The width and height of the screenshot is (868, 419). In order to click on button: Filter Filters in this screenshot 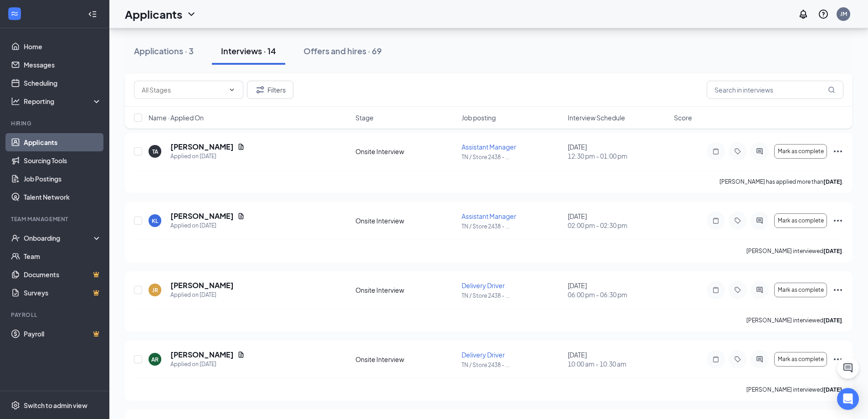, I will do `click(270, 90)`.